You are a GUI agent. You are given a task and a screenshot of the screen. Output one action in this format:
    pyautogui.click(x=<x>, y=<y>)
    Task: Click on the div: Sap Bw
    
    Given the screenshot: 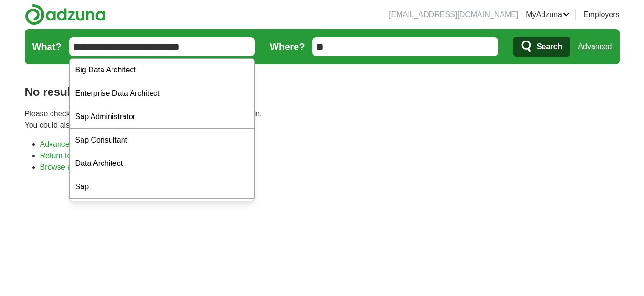 What is the action you would take?
    pyautogui.click(x=162, y=210)
    